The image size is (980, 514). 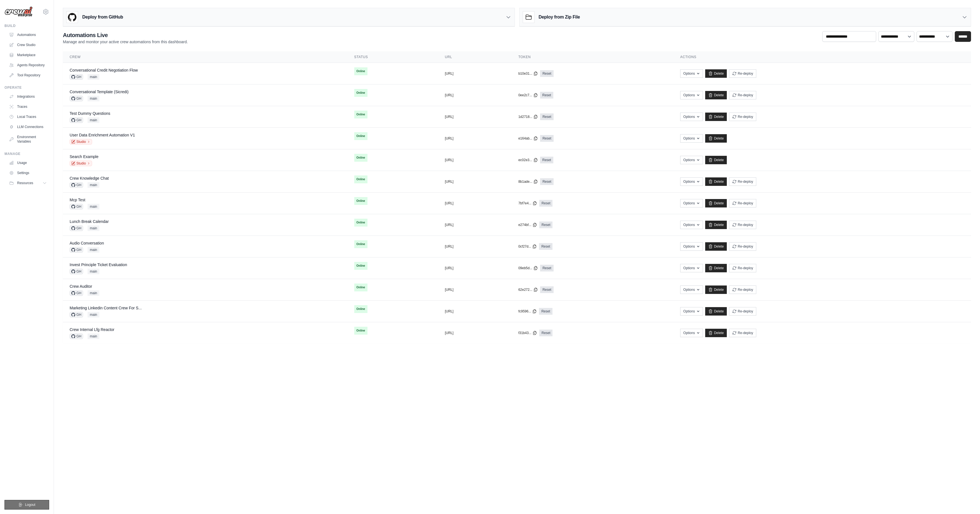 I want to click on button: fc9596..., so click(x=528, y=312).